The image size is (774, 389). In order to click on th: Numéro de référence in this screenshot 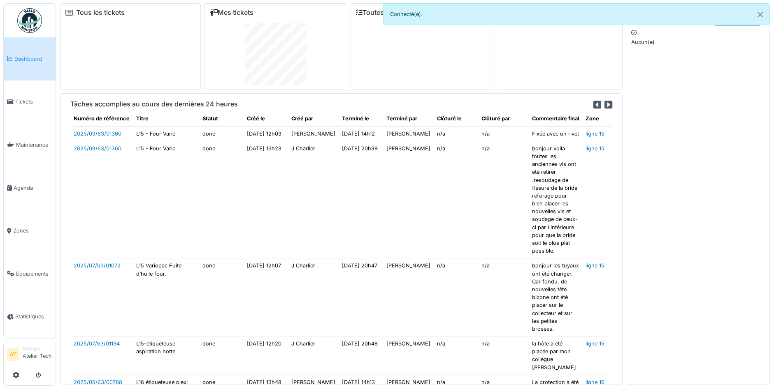, I will do `click(102, 119)`.